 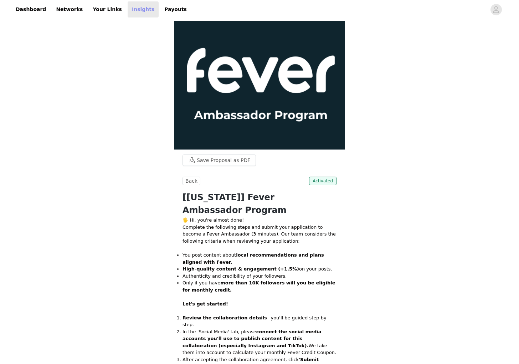 I want to click on a: Dashboard, so click(x=31, y=9).